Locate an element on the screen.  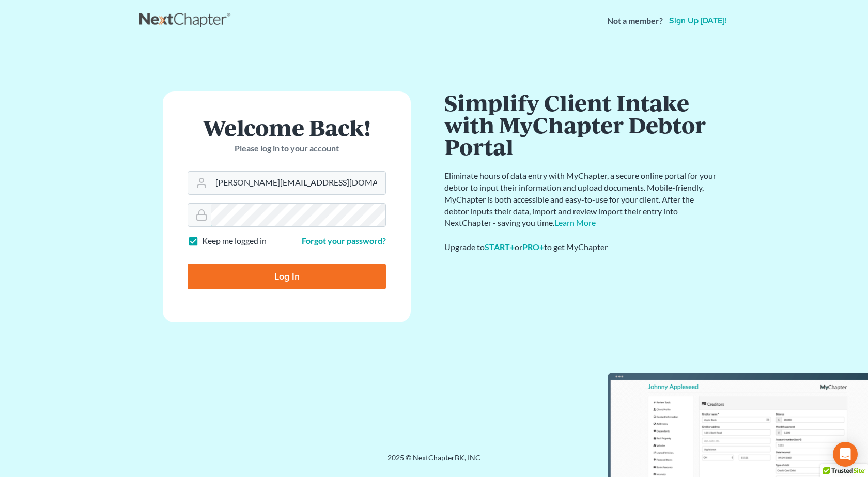
div: 2025 © NextChapterBK, INC is located at coordinates (434, 462).